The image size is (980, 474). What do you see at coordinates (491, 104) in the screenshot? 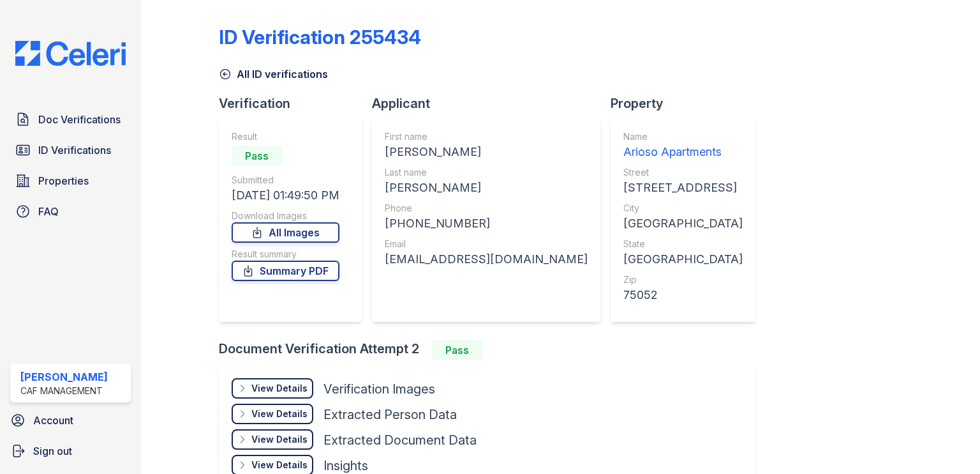
I see `div: Applicant` at bounding box center [491, 104].